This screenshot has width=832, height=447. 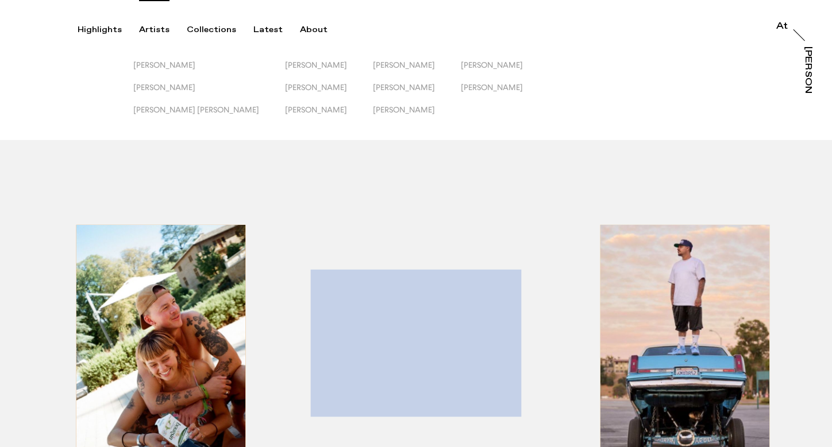 What do you see at coordinates (322, 30) in the screenshot?
I see `button: About` at bounding box center [322, 30].